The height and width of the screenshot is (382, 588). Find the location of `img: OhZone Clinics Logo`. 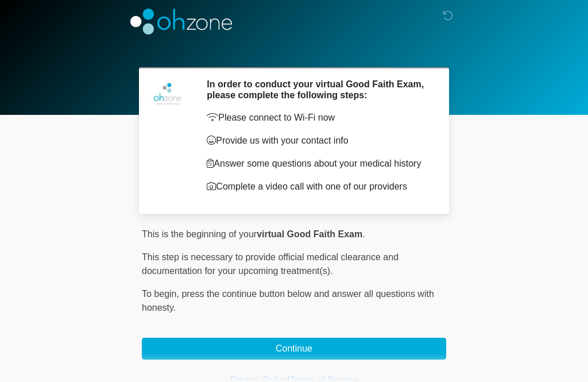

img: OhZone Clinics Logo is located at coordinates (181, 21).